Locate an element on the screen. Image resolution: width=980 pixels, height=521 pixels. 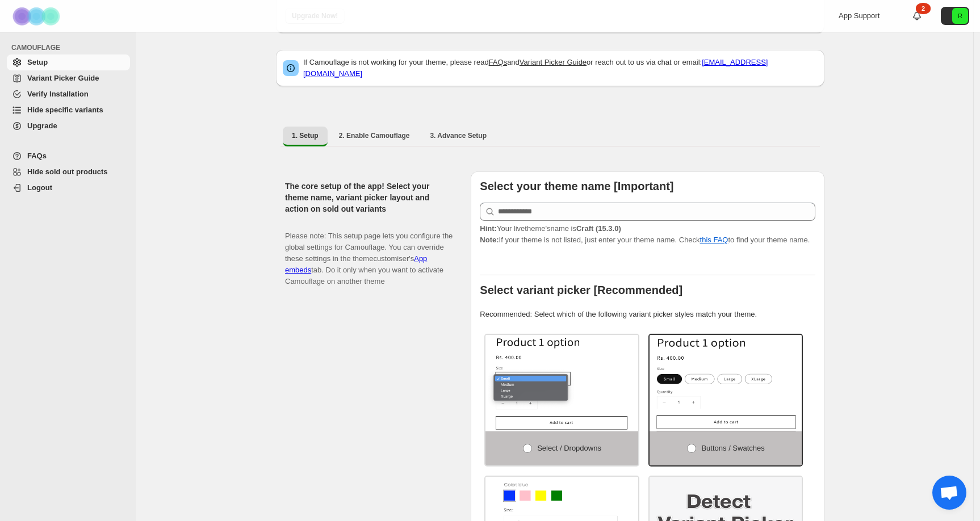
img: Camouflage is located at coordinates (37, 16).